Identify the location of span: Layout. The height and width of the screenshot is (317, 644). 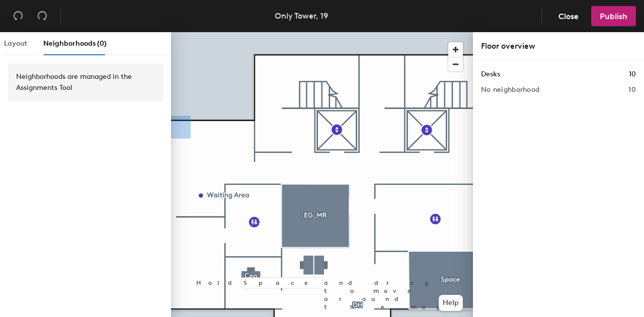
(16, 43).